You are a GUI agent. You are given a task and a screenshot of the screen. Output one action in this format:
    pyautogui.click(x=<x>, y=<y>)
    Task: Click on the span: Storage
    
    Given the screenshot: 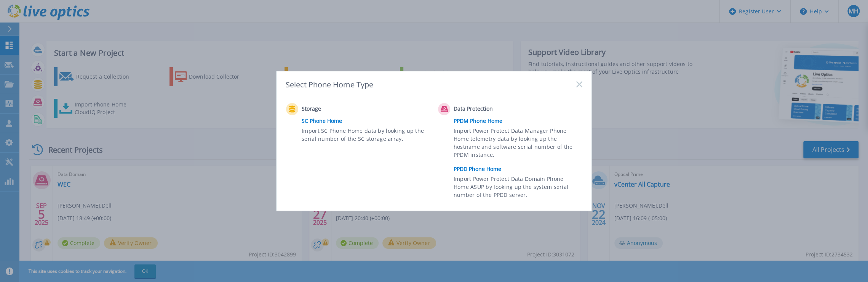 What is the action you would take?
    pyautogui.click(x=339, y=109)
    